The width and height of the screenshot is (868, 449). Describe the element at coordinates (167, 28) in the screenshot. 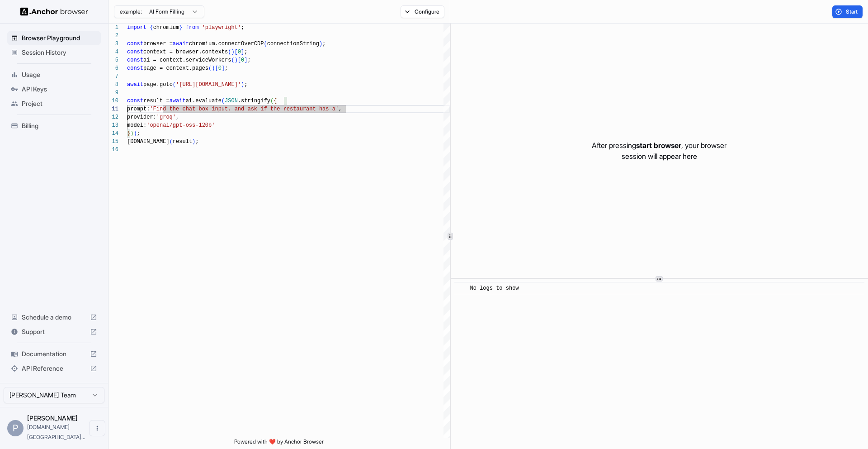

I see `span: chromium` at that location.